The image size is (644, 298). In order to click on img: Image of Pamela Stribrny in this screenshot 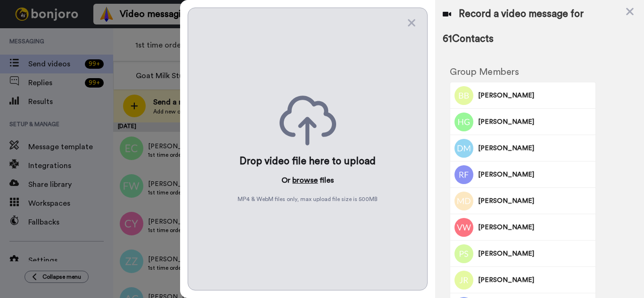, I will do `click(464, 254)`.